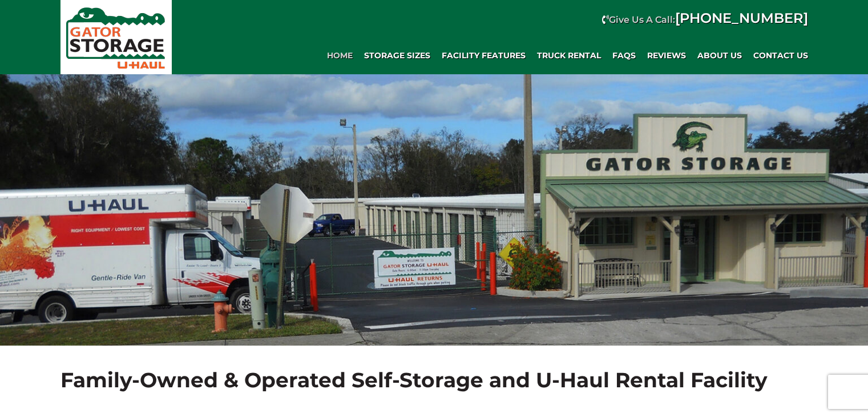 The height and width of the screenshot is (417, 868). I want to click on span: Home, so click(340, 55).